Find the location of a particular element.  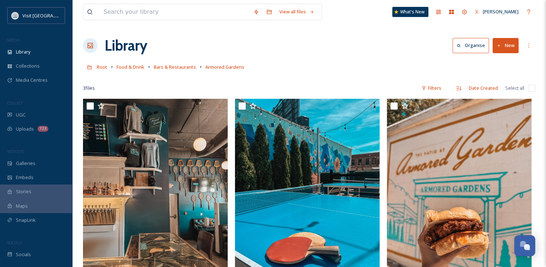

span: Stories is located at coordinates (23, 191).